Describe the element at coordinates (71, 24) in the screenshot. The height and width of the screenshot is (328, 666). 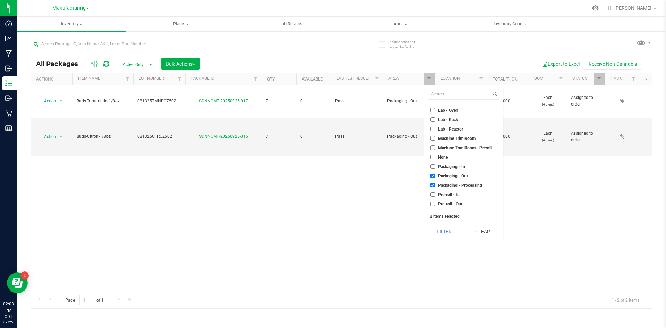
I see `span: Inventory` at that location.